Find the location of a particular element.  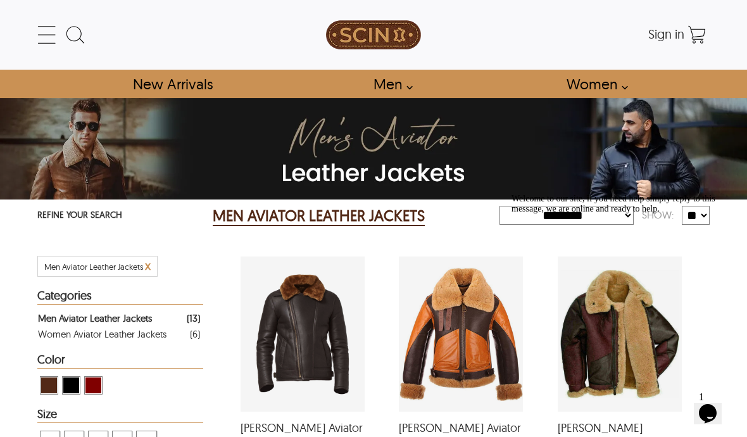

div: Women Aviator Leather Jackets is located at coordinates (102, 334).